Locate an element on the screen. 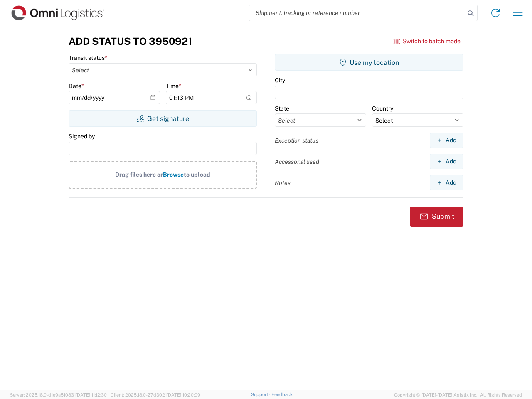 This screenshot has width=532, height=399. button: Use my location is located at coordinates (369, 62).